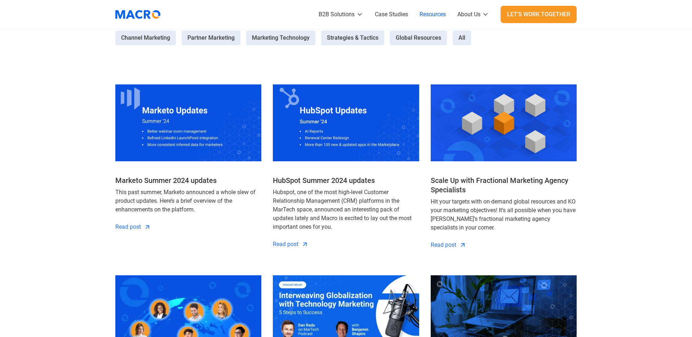 Image resolution: width=692 pixels, height=337 pixels. What do you see at coordinates (538, 14) in the screenshot?
I see `a: Let's Work Together` at bounding box center [538, 14].